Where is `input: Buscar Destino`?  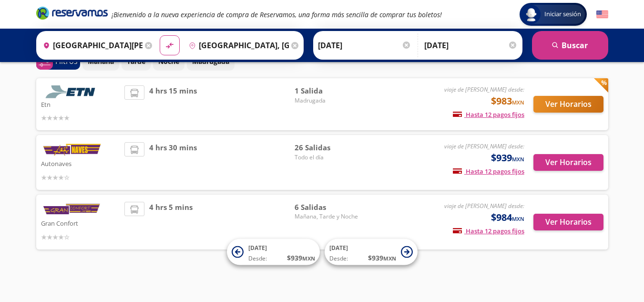 input: Buscar Destino is located at coordinates (237, 46).